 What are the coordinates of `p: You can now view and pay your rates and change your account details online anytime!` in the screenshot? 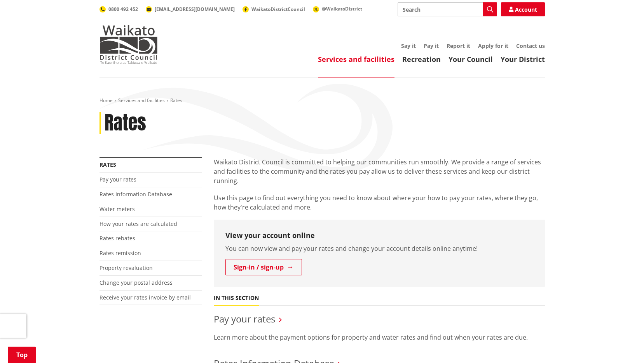 It's located at (379, 248).